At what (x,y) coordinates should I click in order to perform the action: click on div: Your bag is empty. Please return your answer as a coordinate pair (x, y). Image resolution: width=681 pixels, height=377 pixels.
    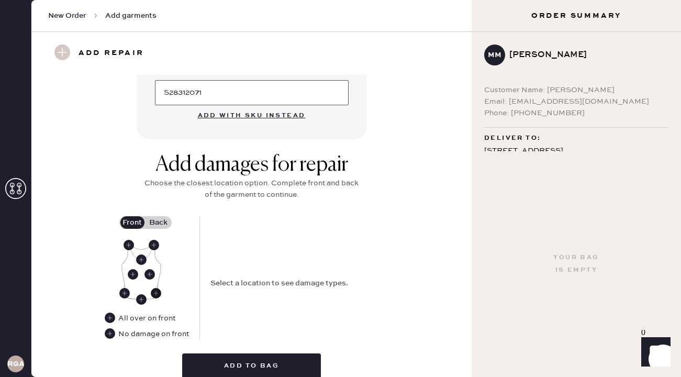
    Looking at the image, I should click on (576, 264).